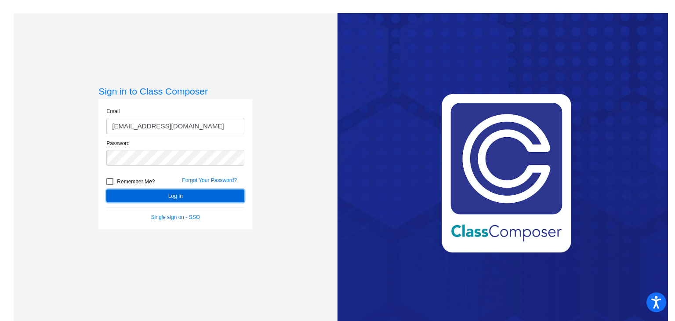 The height and width of the screenshot is (321, 675). What do you see at coordinates (175, 196) in the screenshot?
I see `button: Log In` at bounding box center [175, 196].